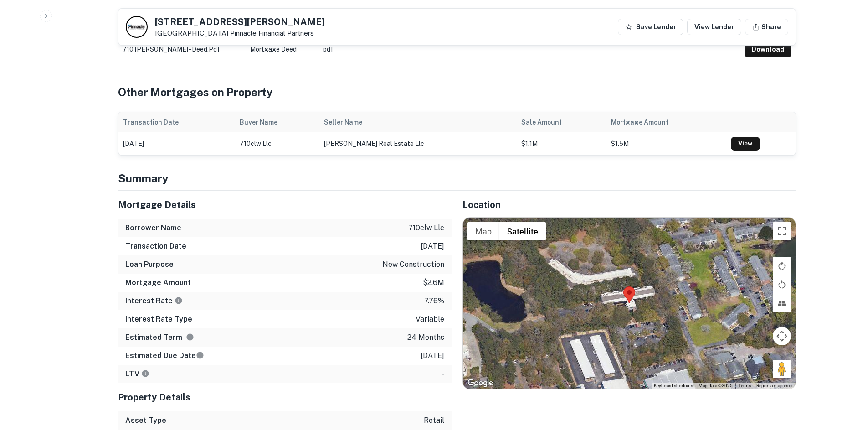  I want to click on button: Keyboard shortcuts, so click(673, 386).